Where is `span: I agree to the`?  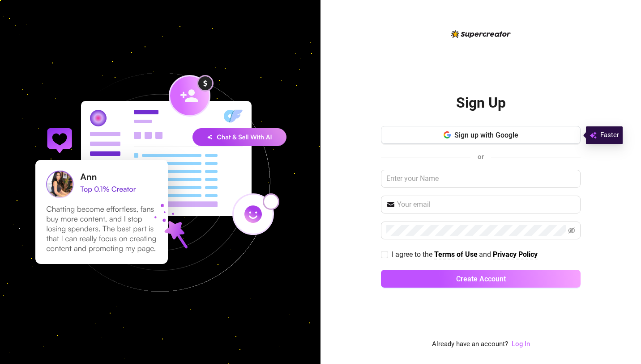
span: I agree to the is located at coordinates (412, 255).